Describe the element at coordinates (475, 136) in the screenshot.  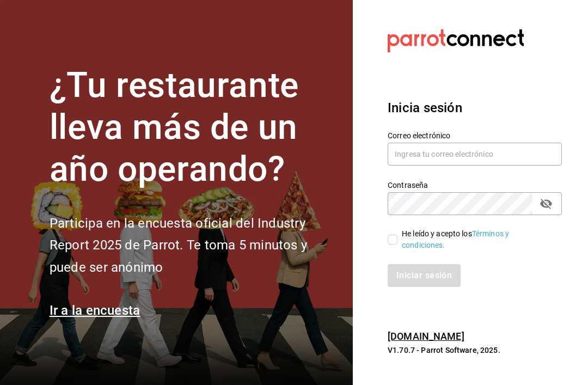
I see `label: Correo electrónico` at that location.